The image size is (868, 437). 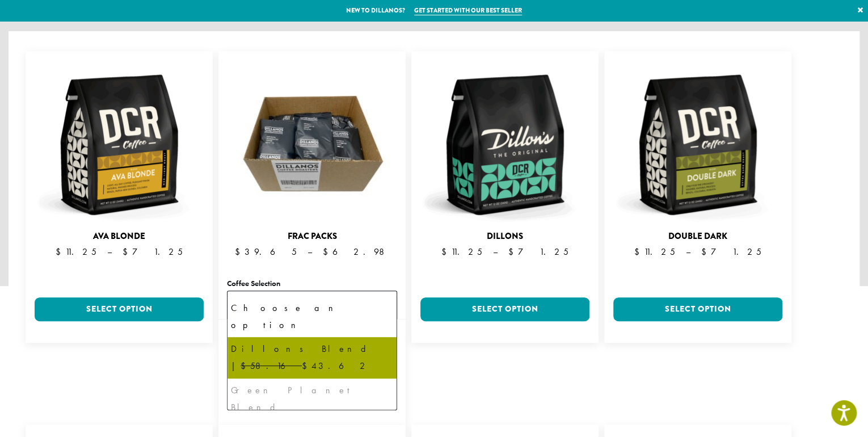 I want to click on label: Coffee Selection, so click(x=269, y=283).